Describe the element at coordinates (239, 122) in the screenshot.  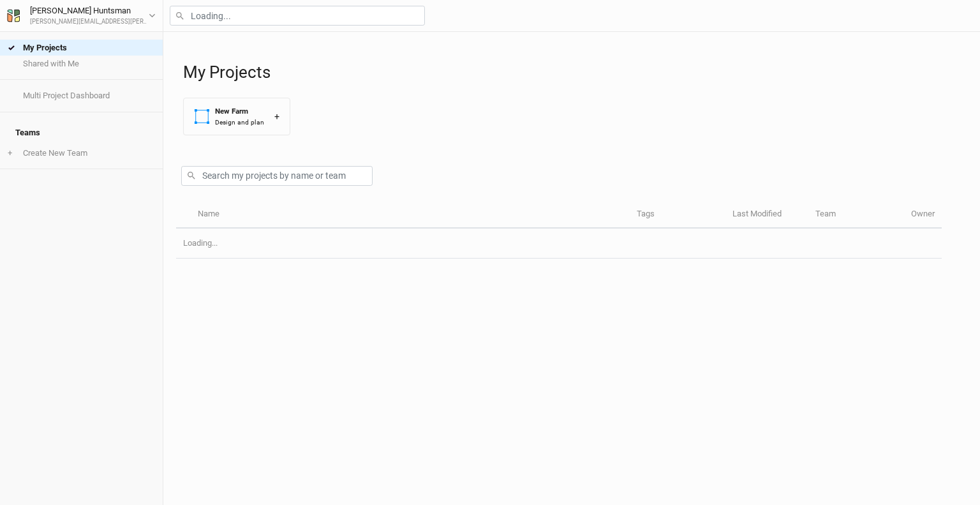
I see `div: Design and plan` at that location.